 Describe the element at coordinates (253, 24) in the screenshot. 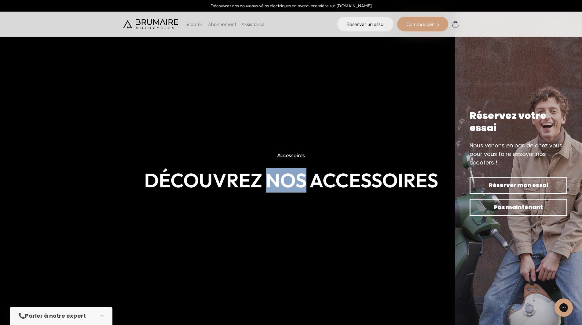

I see `a: Assistance` at that location.